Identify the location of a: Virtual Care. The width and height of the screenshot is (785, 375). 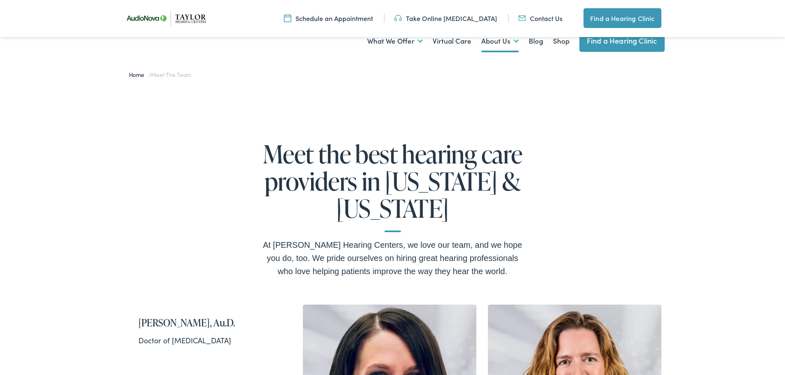
(452, 41).